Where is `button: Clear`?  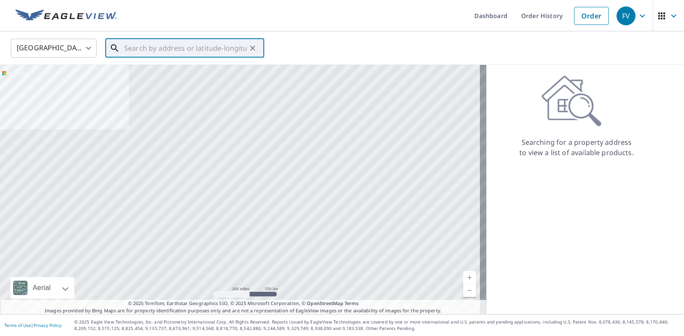
button: Clear is located at coordinates (253, 48).